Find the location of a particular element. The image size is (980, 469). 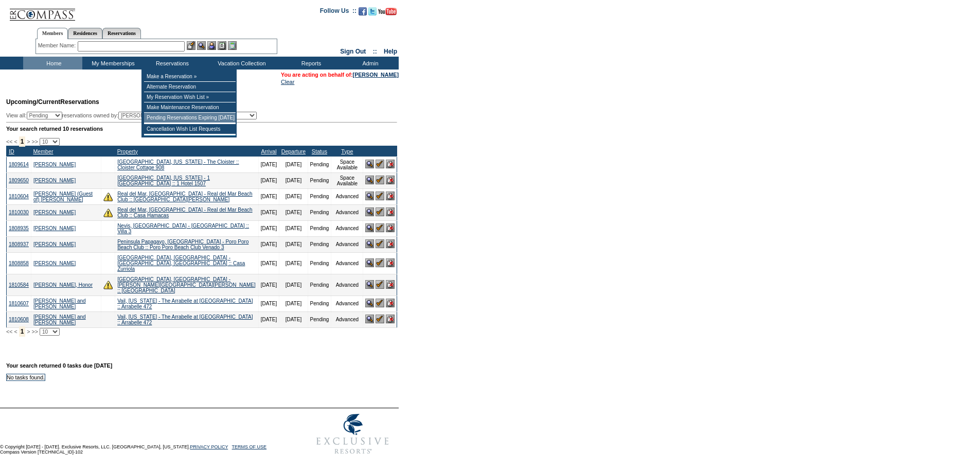

div: Your search returned 10 reservations is located at coordinates (202, 129).